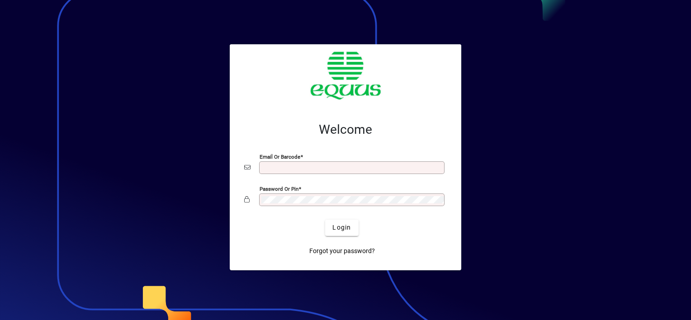 The width and height of the screenshot is (691, 320). What do you see at coordinates (341, 227) in the screenshot?
I see `span: Login` at bounding box center [341, 227].